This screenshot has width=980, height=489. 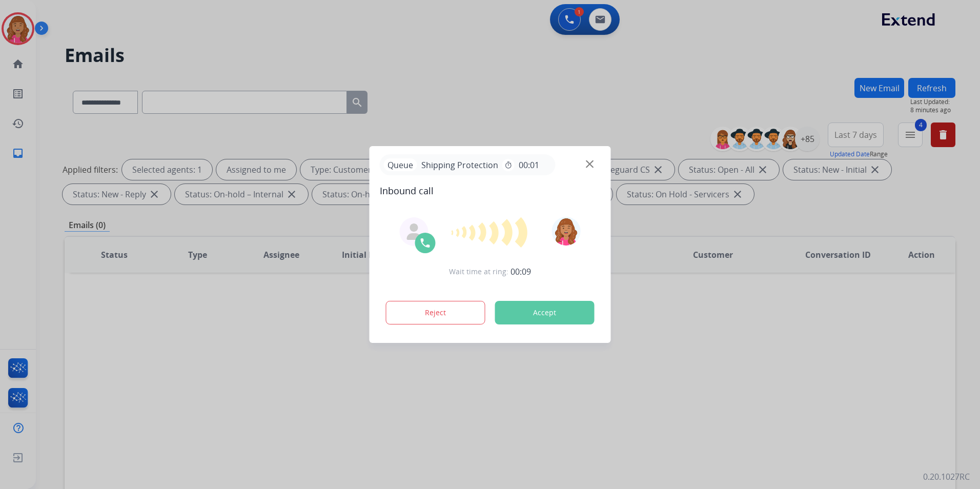 I want to click on p: 0.20.1027RC, so click(x=946, y=477).